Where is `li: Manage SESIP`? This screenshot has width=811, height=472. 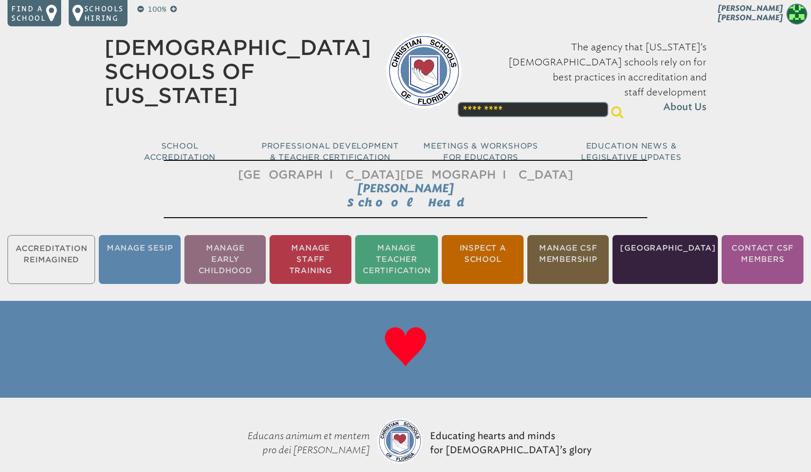 li: Manage SESIP is located at coordinates (140, 260).